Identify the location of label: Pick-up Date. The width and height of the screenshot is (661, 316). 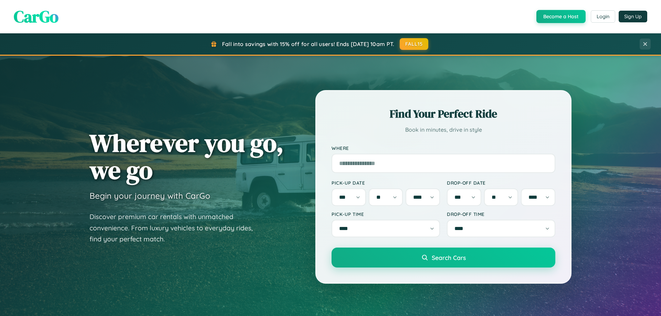
(385, 183).